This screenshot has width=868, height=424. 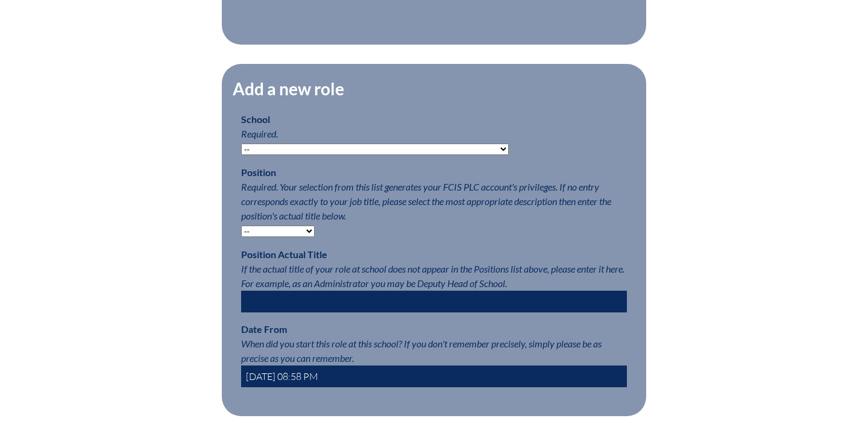 I want to click on span: Required. Your selection from this list generates your FCIS PLC account's privileges. If no entry..., so click(x=426, y=201).